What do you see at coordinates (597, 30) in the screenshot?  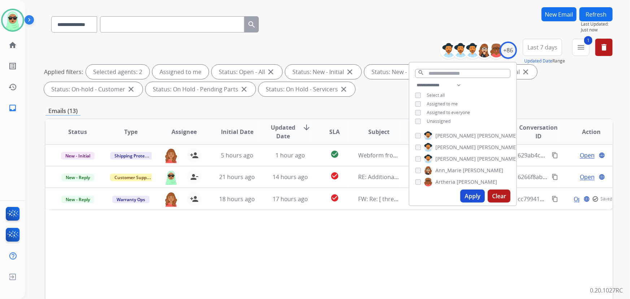 I see `span: Just now` at bounding box center [597, 30].